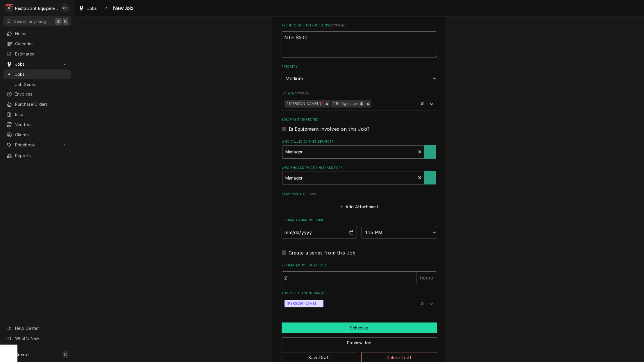 This screenshot has width=644, height=362. Describe the element at coordinates (37, 124) in the screenshot. I see `a: Vendors` at that location.